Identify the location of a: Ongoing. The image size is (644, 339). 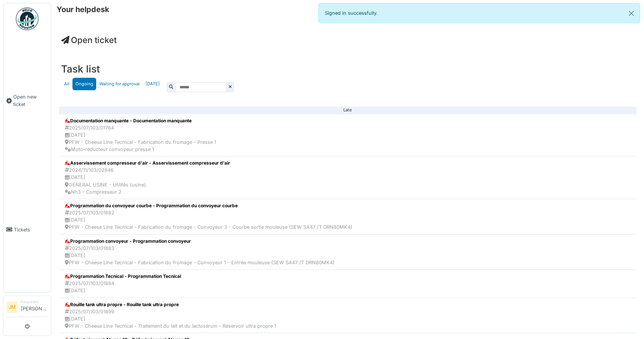
(84, 84).